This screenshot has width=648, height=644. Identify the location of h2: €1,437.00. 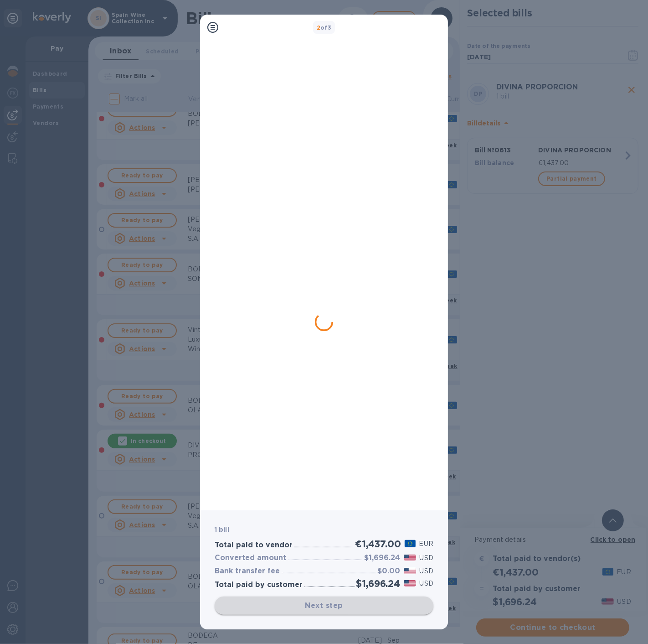
(378, 543).